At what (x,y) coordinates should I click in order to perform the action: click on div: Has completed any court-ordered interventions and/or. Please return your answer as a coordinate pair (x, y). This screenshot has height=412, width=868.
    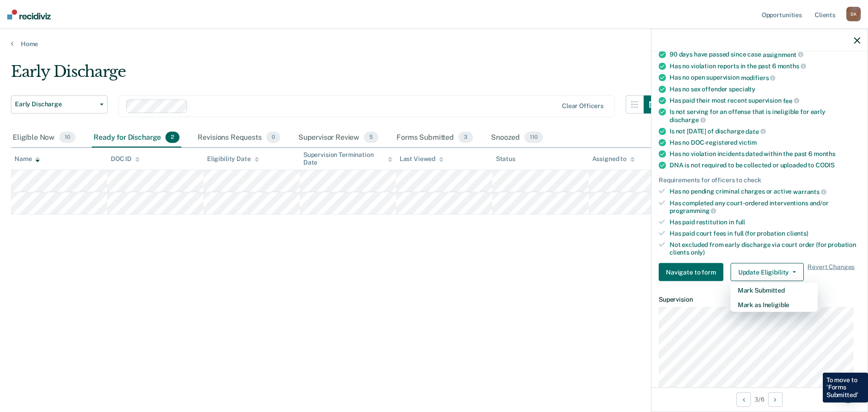
    Looking at the image, I should click on (765, 206).